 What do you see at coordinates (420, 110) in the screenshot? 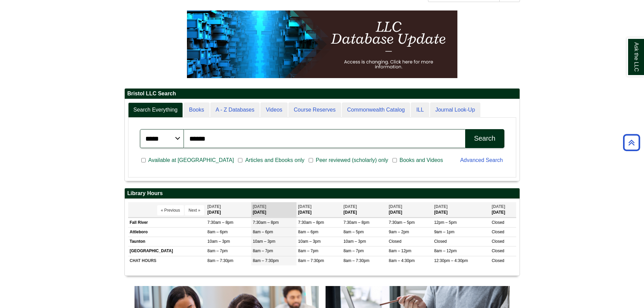
I see `a: ILL` at bounding box center [420, 110].